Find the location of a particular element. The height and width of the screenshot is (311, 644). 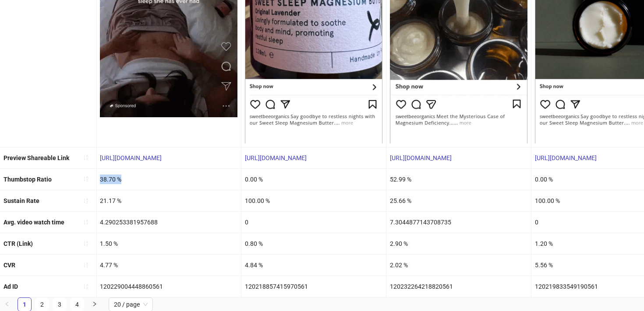

b: CVR is located at coordinates (9, 265).